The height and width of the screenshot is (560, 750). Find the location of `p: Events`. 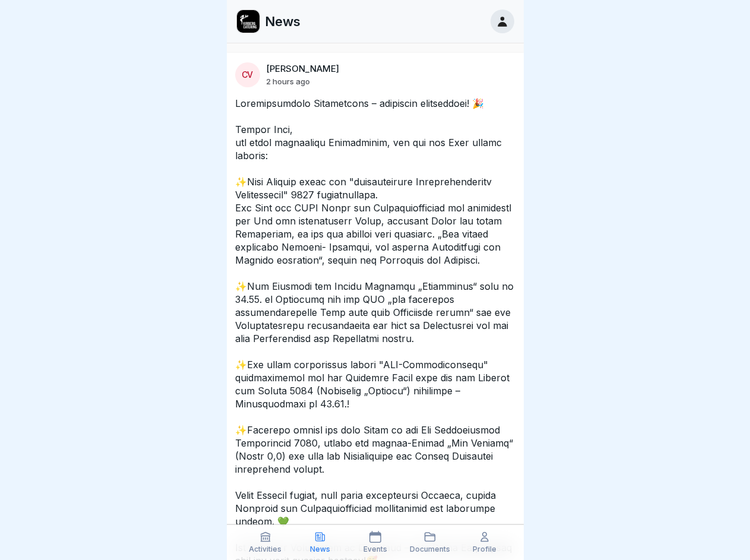

p: Events is located at coordinates (375, 549).